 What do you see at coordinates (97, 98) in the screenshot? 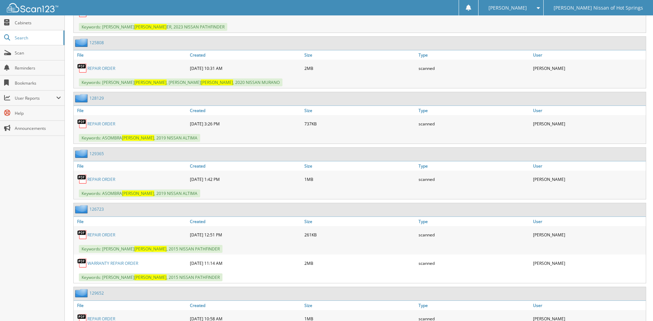
I see `a: 128129` at bounding box center [97, 98].